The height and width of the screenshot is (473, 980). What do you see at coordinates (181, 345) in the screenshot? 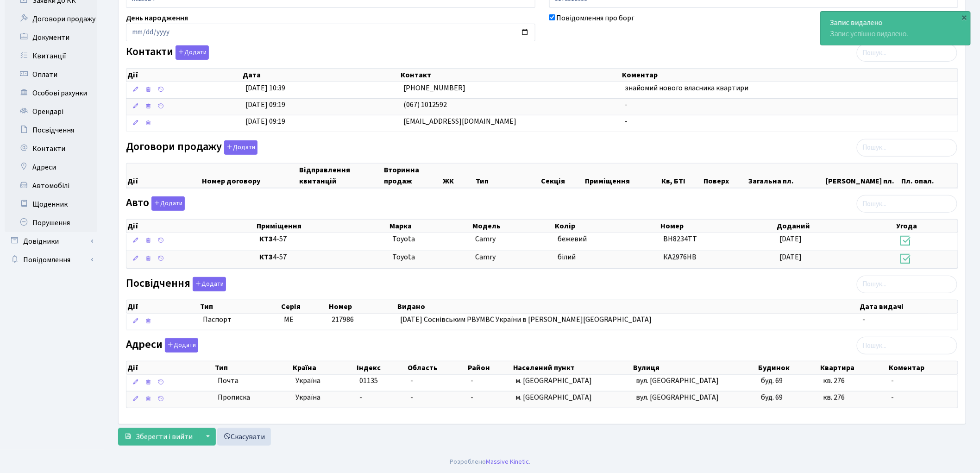
I see `button: Адреси` at bounding box center [181, 345].